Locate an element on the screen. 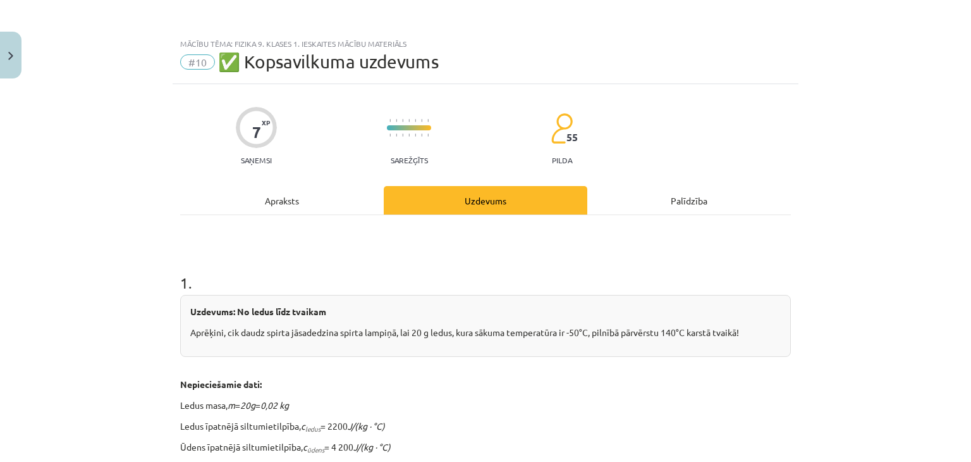  p: Ledus masa, = = is located at coordinates (486, 405).